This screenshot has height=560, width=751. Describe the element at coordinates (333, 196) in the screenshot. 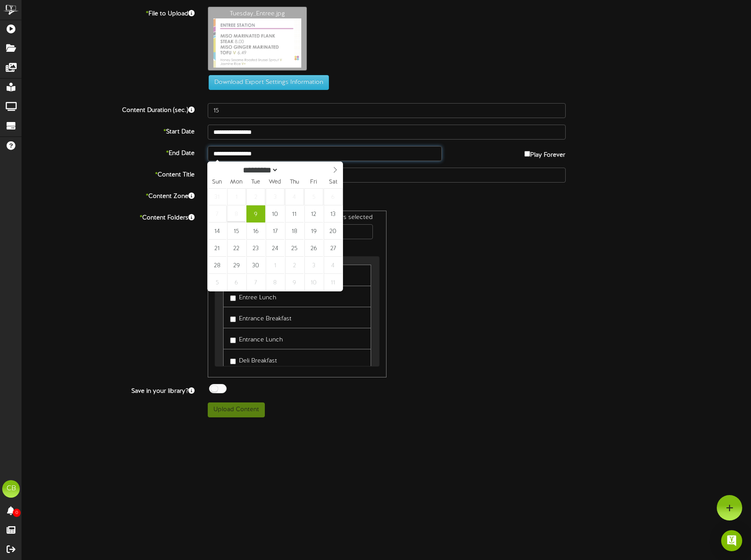

I see `span: September 6, 2025` at that location.